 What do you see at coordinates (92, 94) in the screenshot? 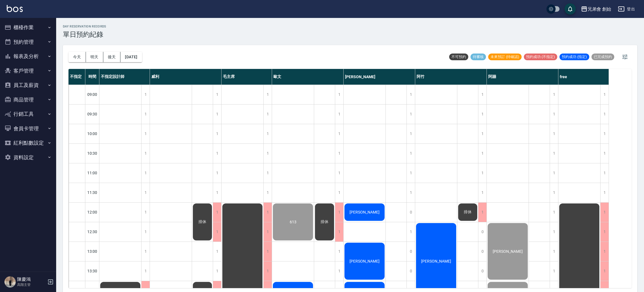
I see `div: 09:00` at bounding box center [92, 94].